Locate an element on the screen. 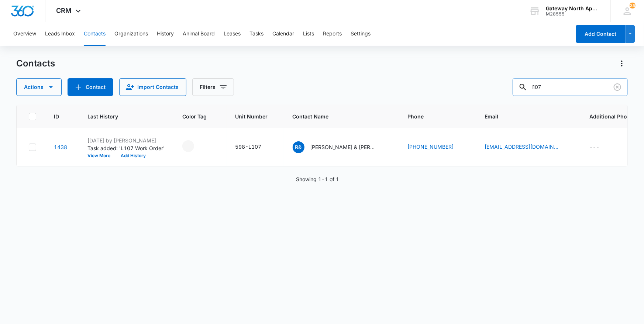 Image resolution: width=644 pixels, height=324 pixels. div: Unit Number - 598-L107 - Select to Edit Field is located at coordinates (255, 148).